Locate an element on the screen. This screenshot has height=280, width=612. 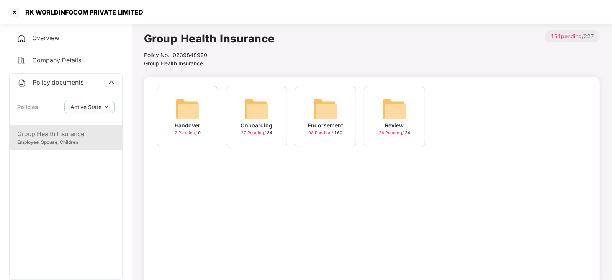
span: 2 Pending / is located at coordinates (186, 133).